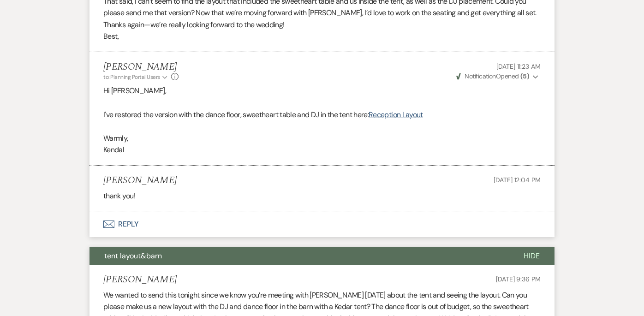 The image size is (644, 316). I want to click on p: Warmly,, so click(322, 138).